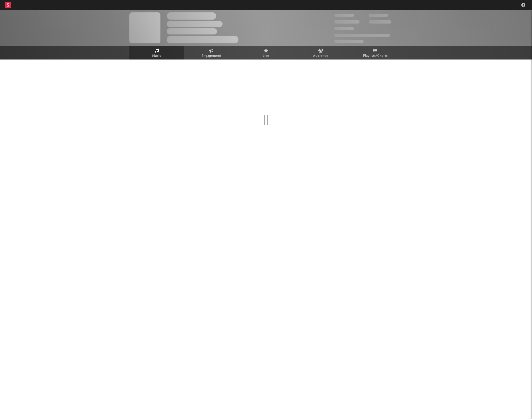  Describe the element at coordinates (212, 53) in the screenshot. I see `a: Engagement` at that location.